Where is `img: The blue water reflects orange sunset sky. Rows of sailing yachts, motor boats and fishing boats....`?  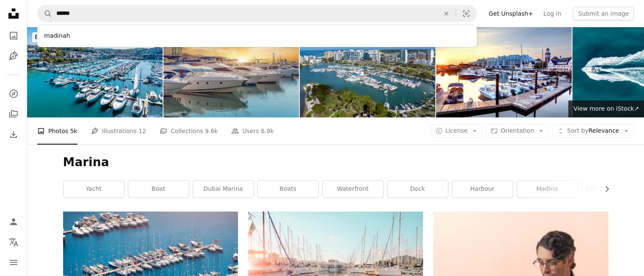 img: The blue water reflects orange sunset sky. Rows of sailing yachts, motor boats and fishing boats.... is located at coordinates (231, 72).